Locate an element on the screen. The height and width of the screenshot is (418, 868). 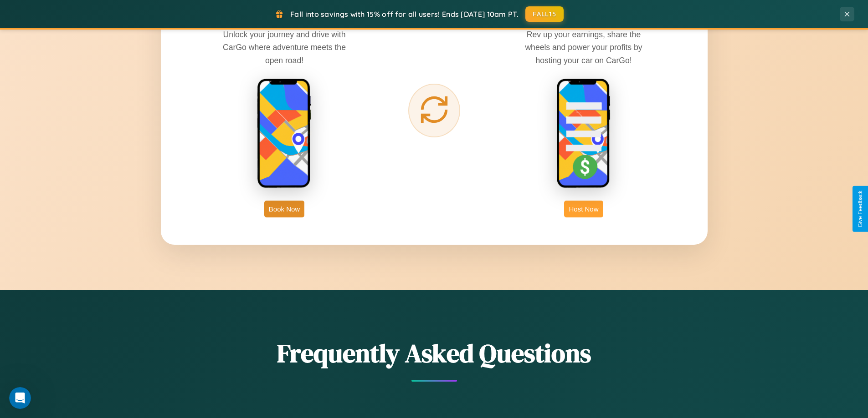
img: rent phone is located at coordinates (285, 134).